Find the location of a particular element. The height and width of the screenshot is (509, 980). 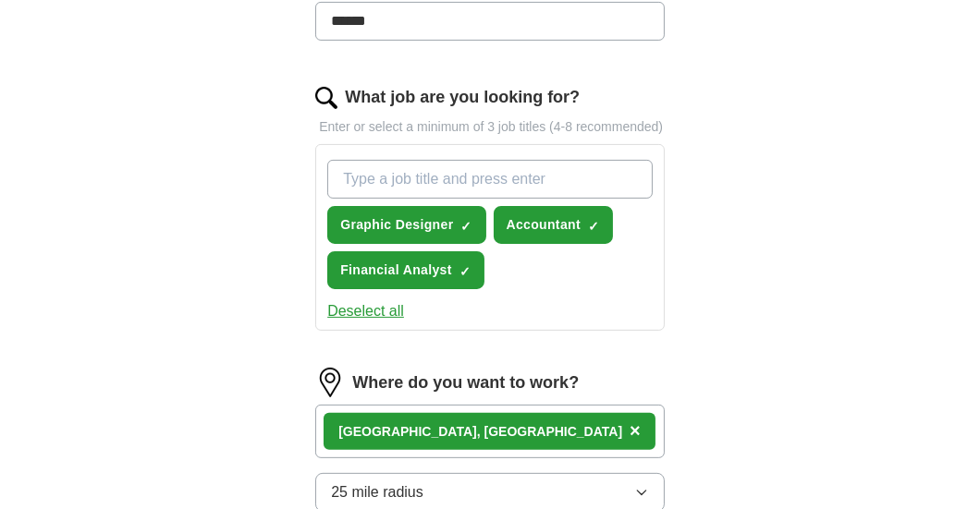

label: Where do you want to work? is located at coordinates (465, 383).